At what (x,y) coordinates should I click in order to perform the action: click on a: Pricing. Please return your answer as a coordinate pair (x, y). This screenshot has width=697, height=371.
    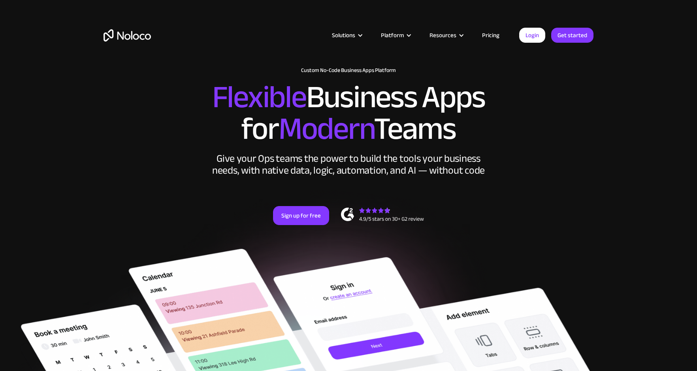
    Looking at the image, I should click on (491, 35).